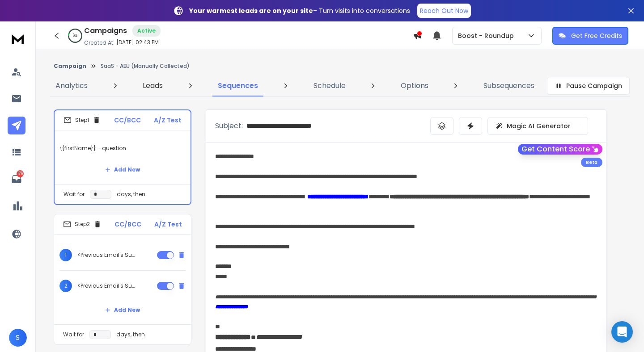 This screenshot has height=352, width=644. Describe the element at coordinates (66, 286) in the screenshot. I see `span: 2` at that location.